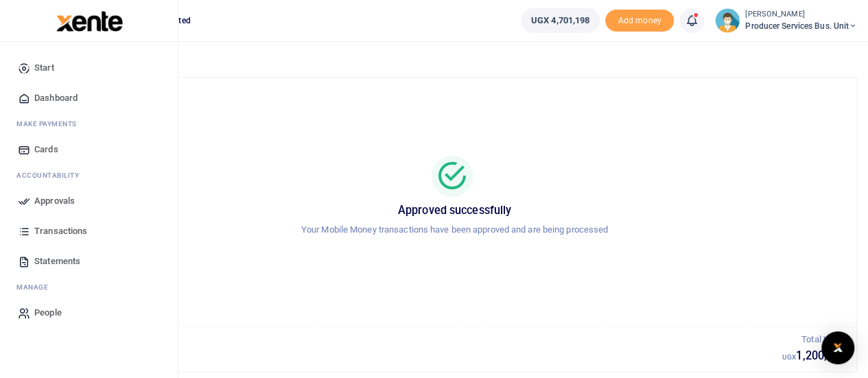 The width and height of the screenshot is (868, 378). Describe the element at coordinates (61, 230) in the screenshot. I see `span: Transactions` at that location.